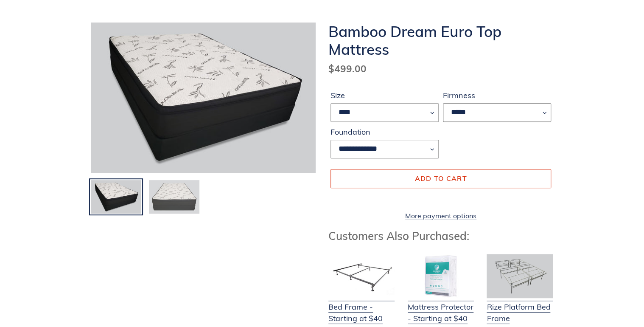 This screenshot has width=644, height=327. Describe the element at coordinates (520, 307) in the screenshot. I see `a: Rize Platform Bed Frame` at that location.